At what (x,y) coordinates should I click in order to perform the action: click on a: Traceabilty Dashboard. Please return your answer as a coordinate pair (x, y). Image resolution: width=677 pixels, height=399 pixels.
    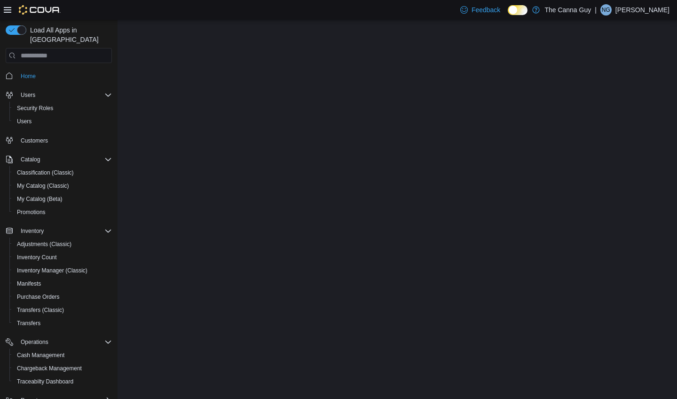
    Looking at the image, I should click on (45, 381).